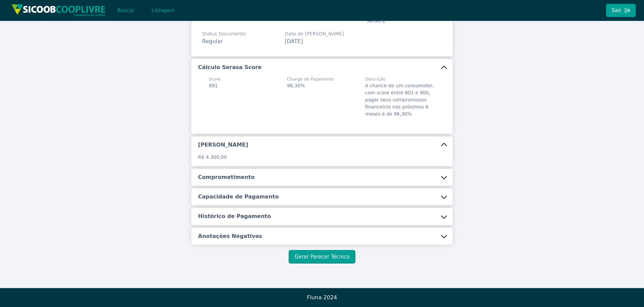  What do you see at coordinates (163, 10) in the screenshot?
I see `button: Listagem` at bounding box center [163, 10].